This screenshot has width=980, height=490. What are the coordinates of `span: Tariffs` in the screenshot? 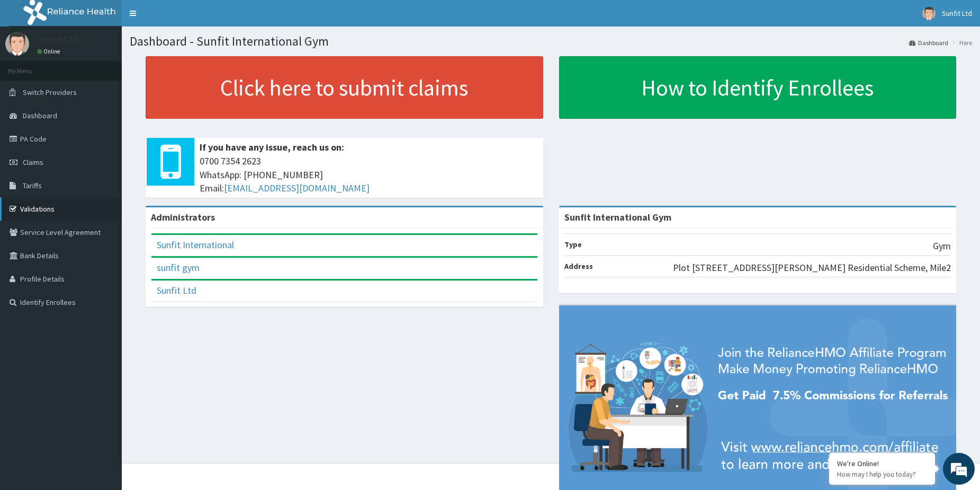 It's located at (32, 186).